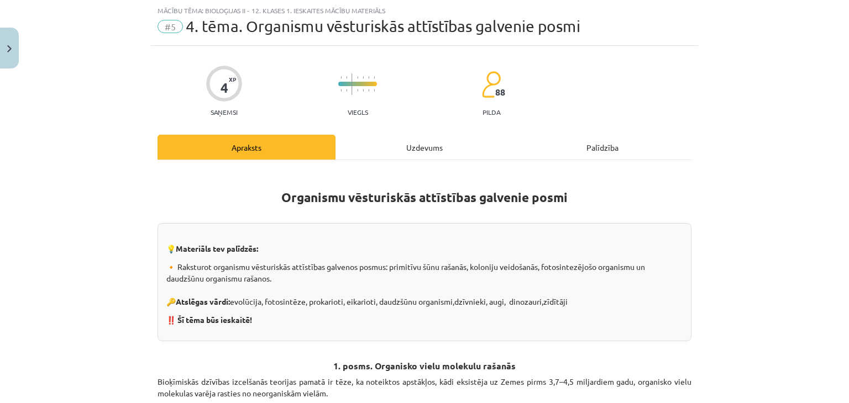 Image resolution: width=849 pixels, height=403 pixels. What do you see at coordinates (209, 320) in the screenshot?
I see `strong: ‼️ Šī tēma būs ieskaitē!` at bounding box center [209, 320].